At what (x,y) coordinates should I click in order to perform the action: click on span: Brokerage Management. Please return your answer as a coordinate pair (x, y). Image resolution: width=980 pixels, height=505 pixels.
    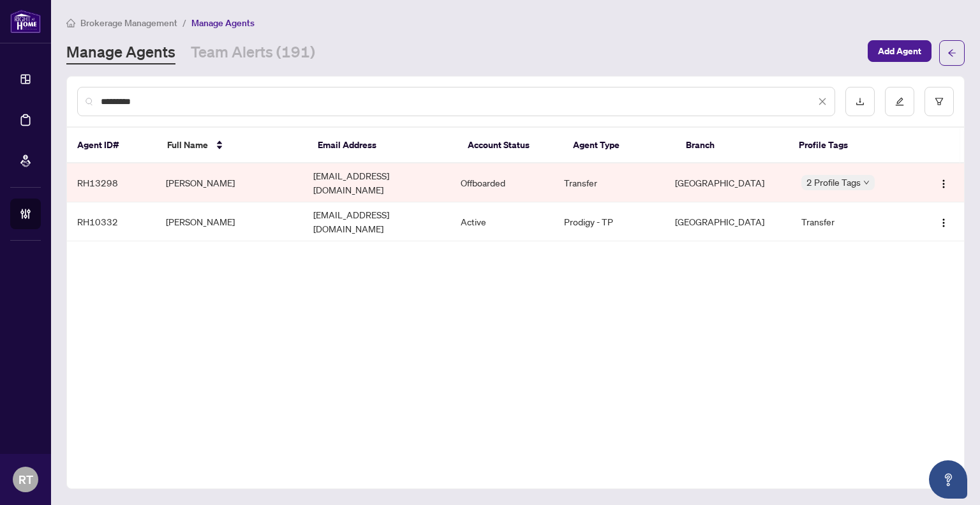
    Looking at the image, I should click on (129, 23).